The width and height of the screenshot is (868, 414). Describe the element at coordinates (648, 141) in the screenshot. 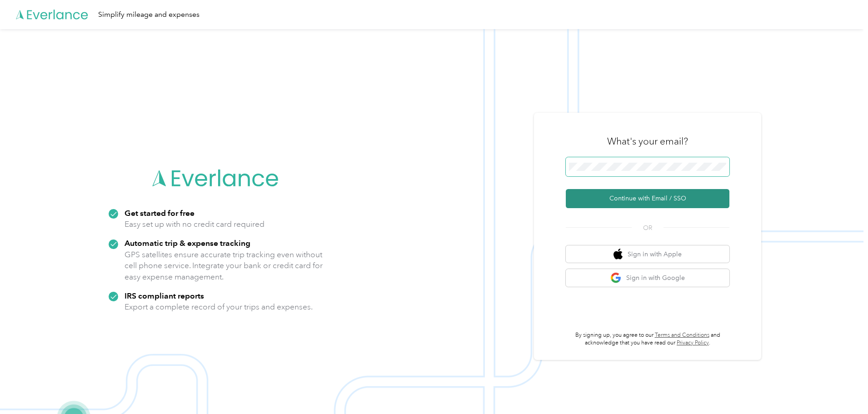

I see `h3: What's your email?` at that location.